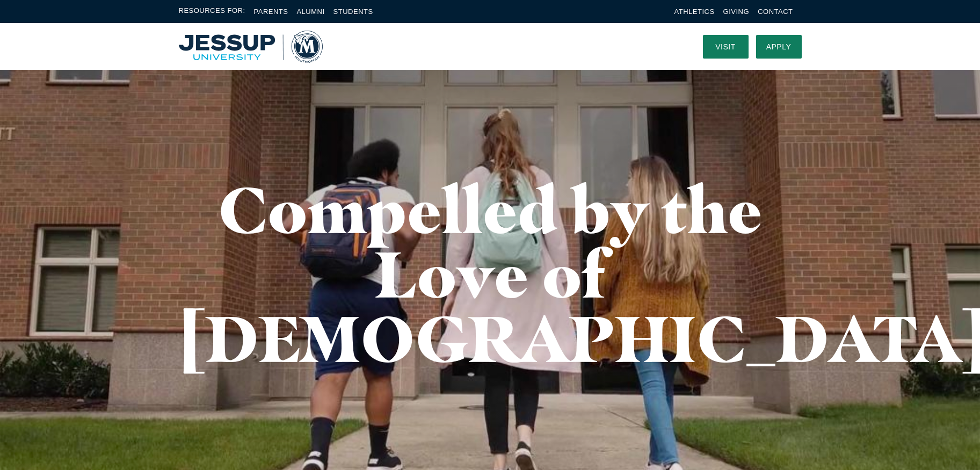 Image resolution: width=980 pixels, height=470 pixels. I want to click on img: Multnomah University Logo, so click(251, 47).